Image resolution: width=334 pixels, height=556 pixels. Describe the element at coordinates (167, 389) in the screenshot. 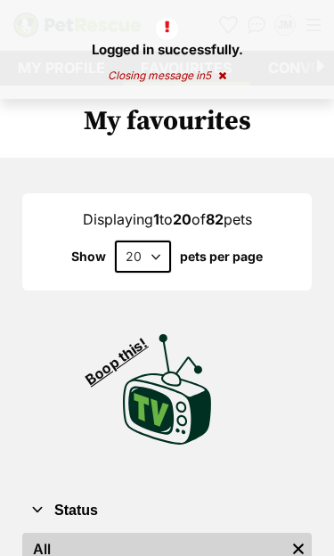

I see `img: PetRescue TV logo` at that location.